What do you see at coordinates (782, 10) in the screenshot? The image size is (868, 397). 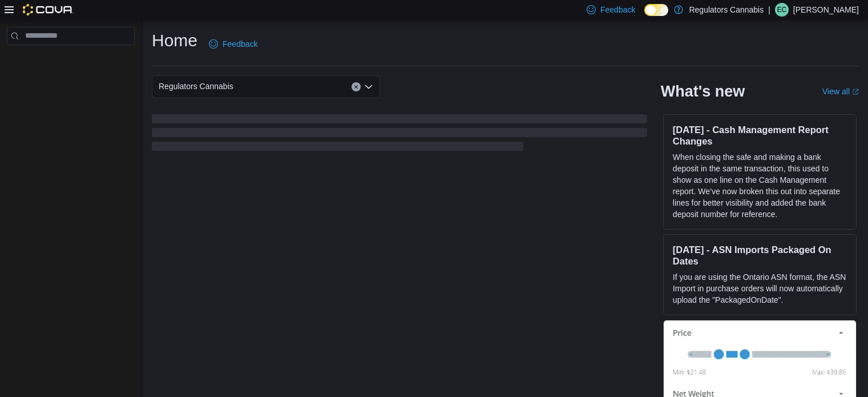 I see `div: Erika Cote` at bounding box center [782, 10].